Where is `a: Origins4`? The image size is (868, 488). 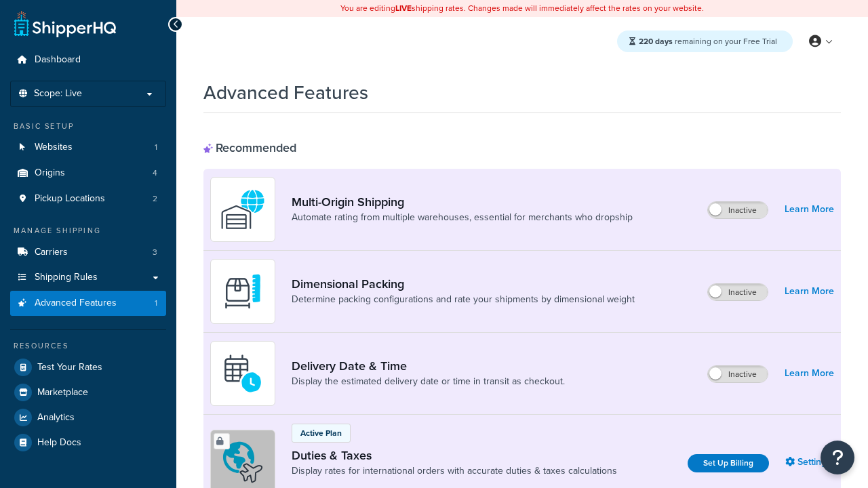
a: Origins4 is located at coordinates (88, 173).